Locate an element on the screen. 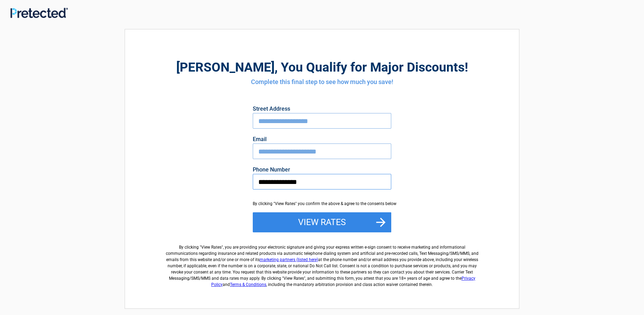 The height and width of the screenshot is (315, 644). label: Phone Number is located at coordinates (322, 170).